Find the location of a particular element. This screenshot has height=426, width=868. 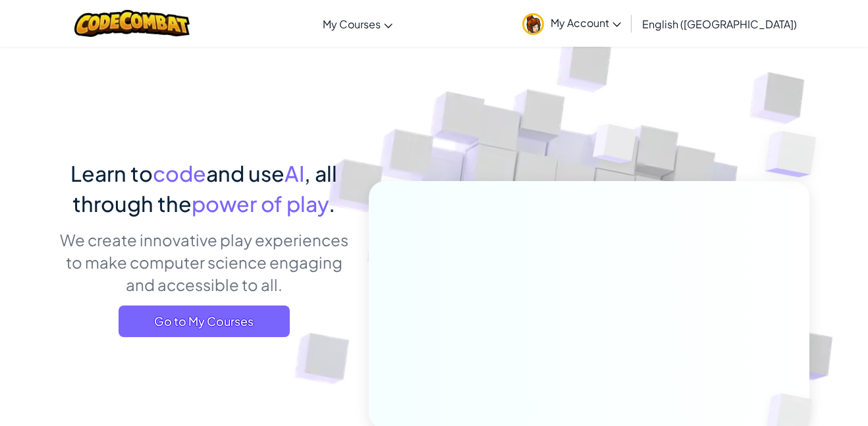

span: and use is located at coordinates (245, 173).